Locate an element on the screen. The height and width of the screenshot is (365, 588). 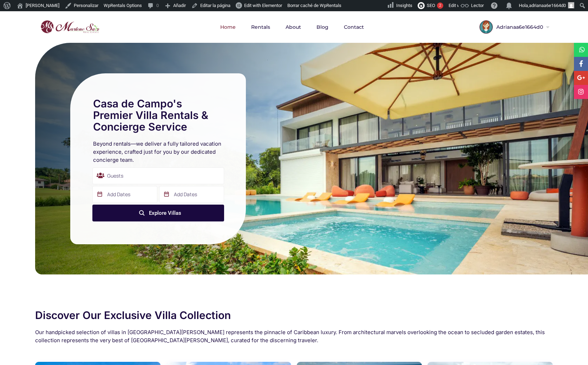
span: SEO is located at coordinates (431, 6).